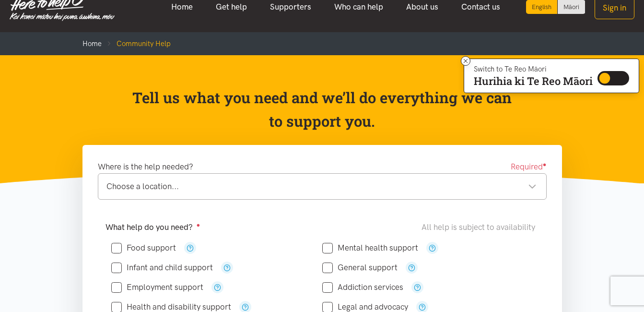 The width and height of the screenshot is (644, 312). I want to click on label: General support, so click(359, 267).